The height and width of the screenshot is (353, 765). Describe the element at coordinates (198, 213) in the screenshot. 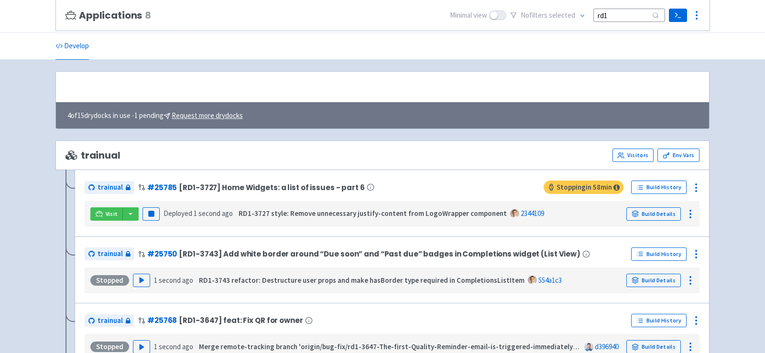

I see `span: Deployed` at that location.